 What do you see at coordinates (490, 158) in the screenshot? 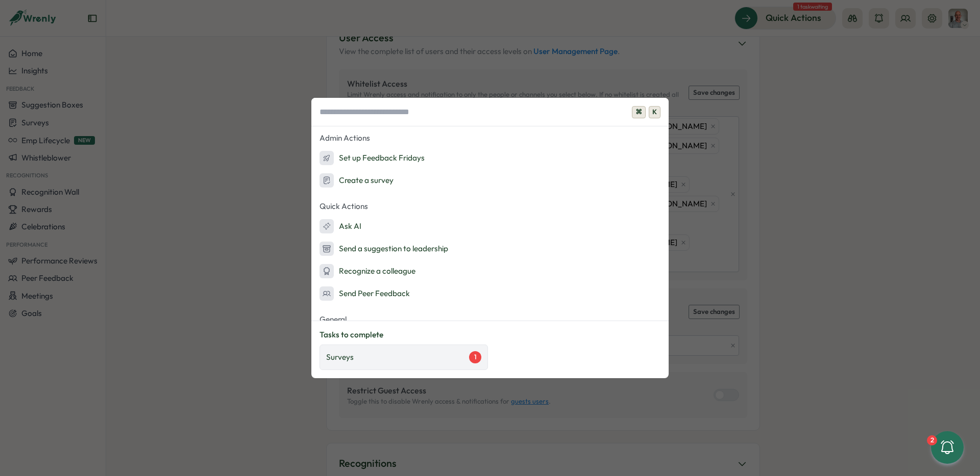
I see `button: Set up Feedback Fridays` at bounding box center [490, 158].